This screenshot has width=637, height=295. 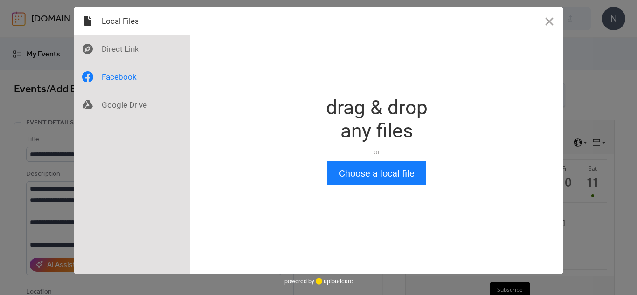 What do you see at coordinates (549, 21) in the screenshot?
I see `button: Close` at bounding box center [549, 21].